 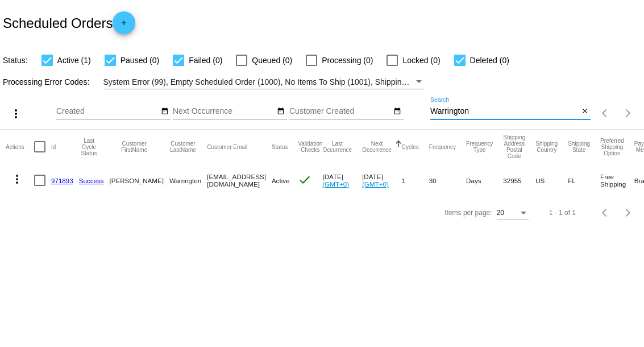 What do you see at coordinates (443, 147) in the screenshot?
I see `button: Change sorting for Frequency` at bounding box center [443, 147].